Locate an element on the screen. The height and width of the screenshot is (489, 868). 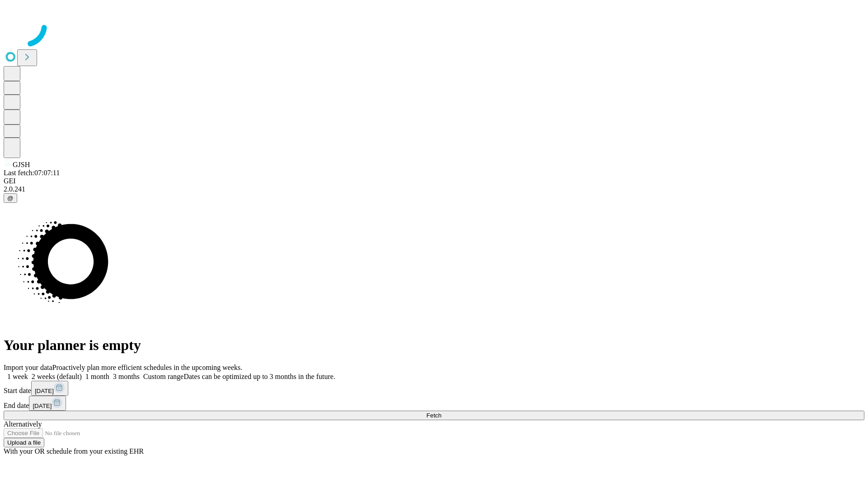
span: Dates can be optimized up to 3 months in the future. is located at coordinates (259, 376).